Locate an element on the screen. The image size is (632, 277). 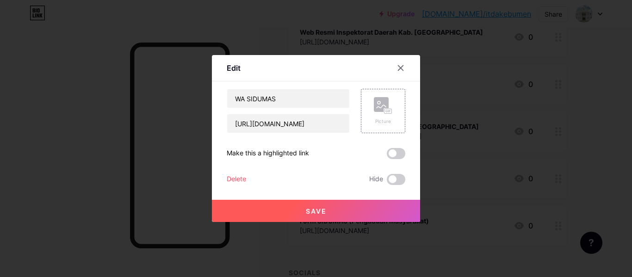
span: Hide is located at coordinates (376, 180).